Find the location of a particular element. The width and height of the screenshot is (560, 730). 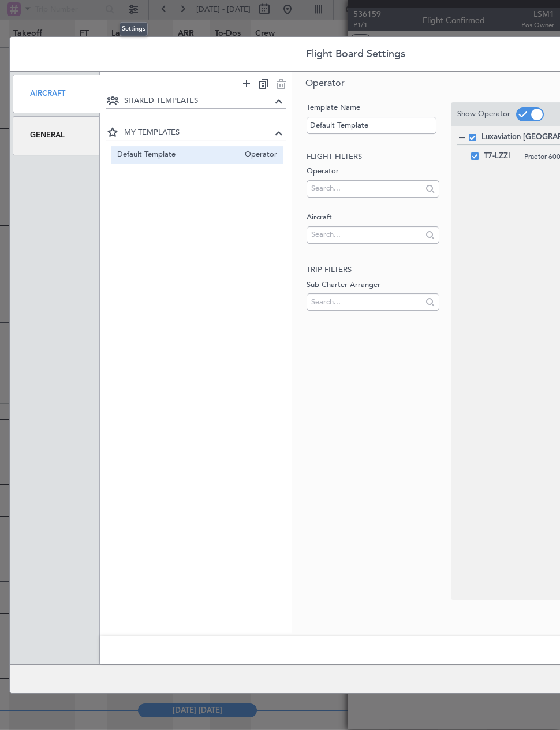

label: Sub-Charter Arranger is located at coordinates (373, 285).